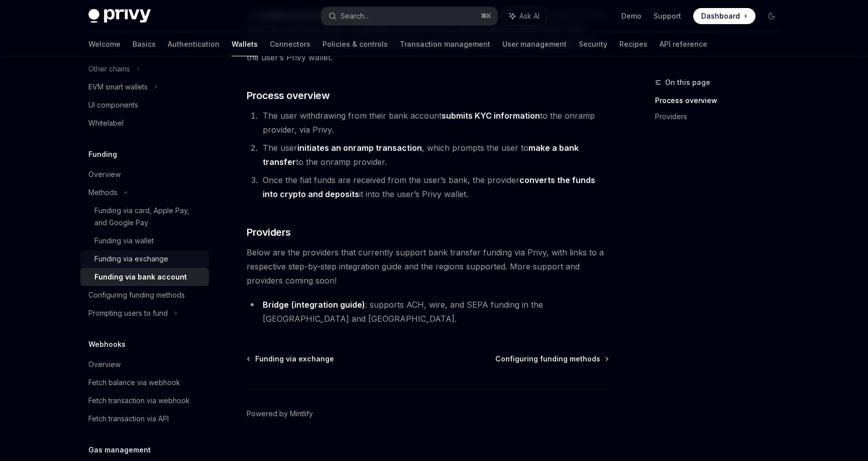 The image size is (868, 461). Describe the element at coordinates (722, 101) in the screenshot. I see `a: Process overview` at that location.